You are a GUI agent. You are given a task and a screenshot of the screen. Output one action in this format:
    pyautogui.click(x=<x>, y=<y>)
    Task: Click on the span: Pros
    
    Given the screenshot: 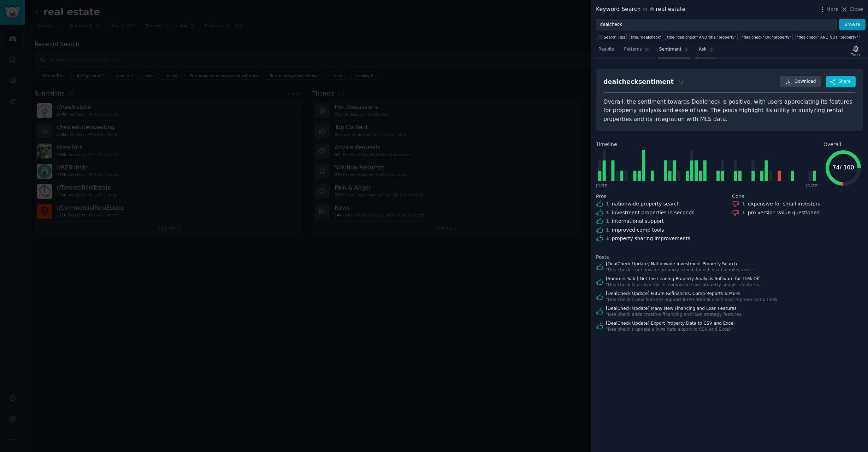 What is the action you would take?
    pyautogui.click(x=601, y=196)
    